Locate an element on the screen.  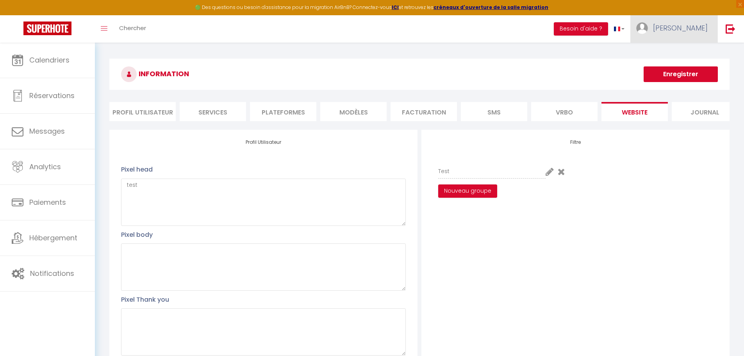
li: website is located at coordinates (635, 111).